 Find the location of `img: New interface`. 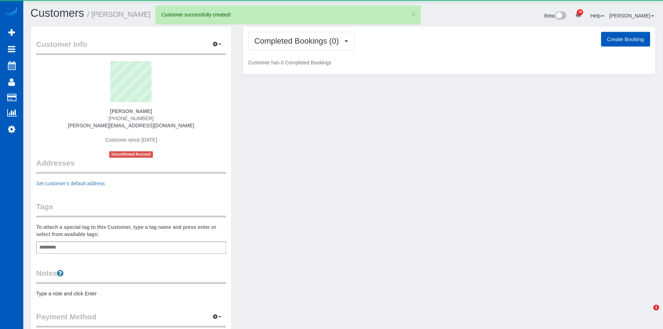

img: New interface is located at coordinates (560, 16).